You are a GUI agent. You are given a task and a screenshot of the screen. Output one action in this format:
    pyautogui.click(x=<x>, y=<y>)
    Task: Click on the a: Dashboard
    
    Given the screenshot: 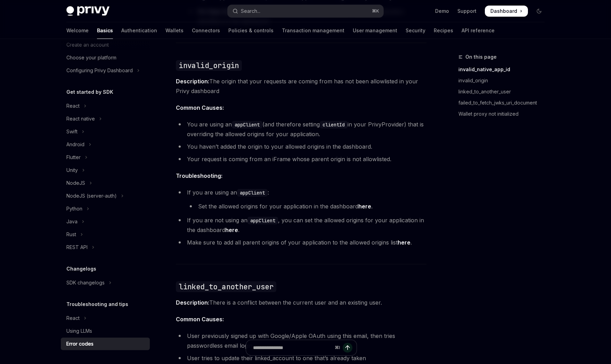 What is the action you would take?
    pyautogui.click(x=507, y=11)
    